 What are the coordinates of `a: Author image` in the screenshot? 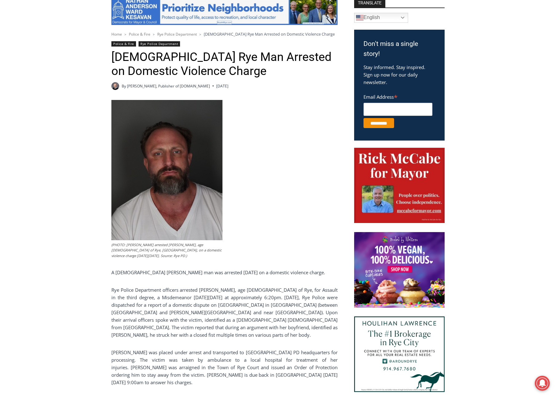 It's located at (115, 86).